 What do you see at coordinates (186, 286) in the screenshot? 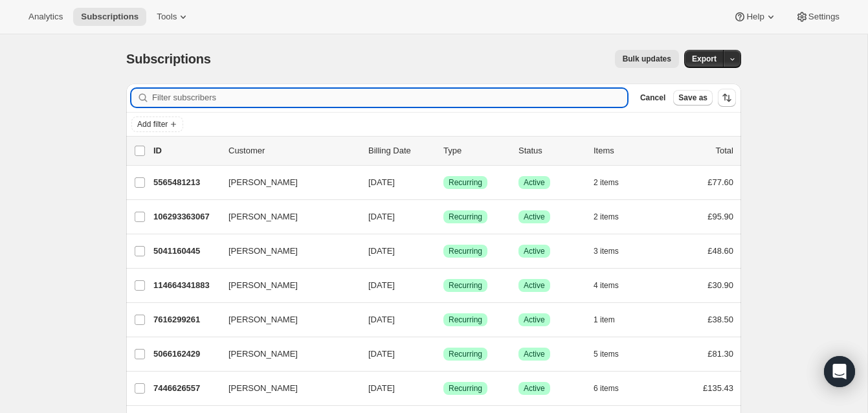
I see `p: 114664341883` at bounding box center [186, 286].